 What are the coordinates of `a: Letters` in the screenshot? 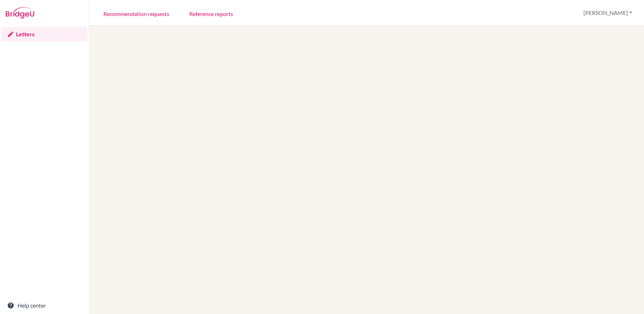 It's located at (44, 34).